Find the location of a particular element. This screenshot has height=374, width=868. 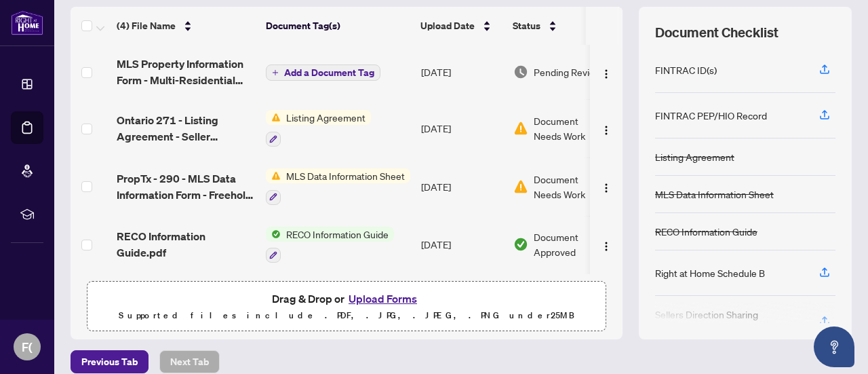

div: FINTRAC ID(s) is located at coordinates (686, 70).